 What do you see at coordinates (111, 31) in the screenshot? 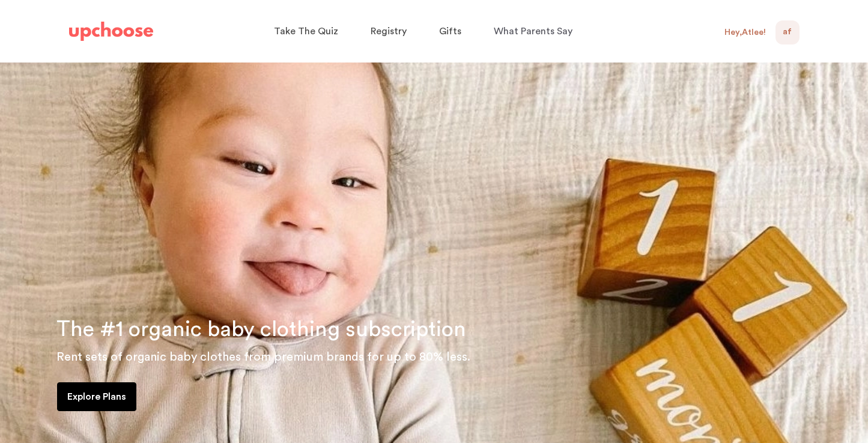
I see `img: UpChoose` at bounding box center [111, 31].